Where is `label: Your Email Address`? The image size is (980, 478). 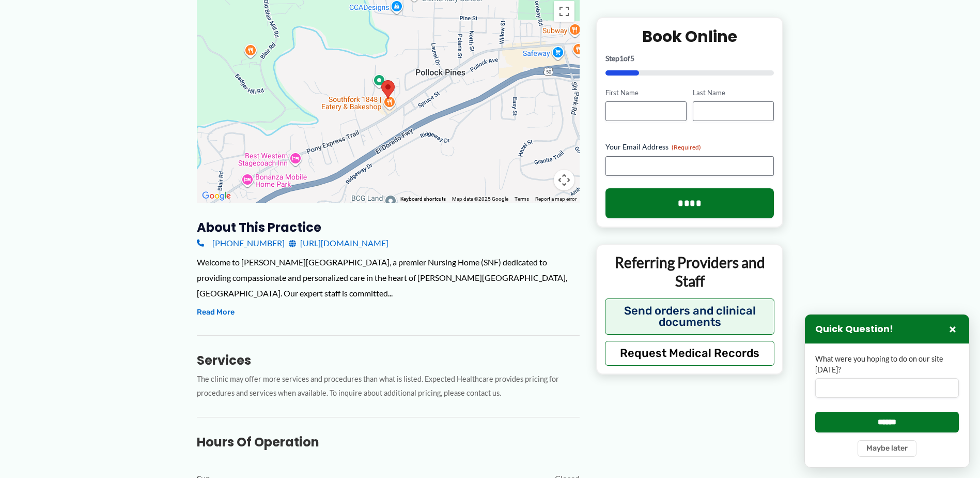 label: Your Email Address is located at coordinates (689, 146).